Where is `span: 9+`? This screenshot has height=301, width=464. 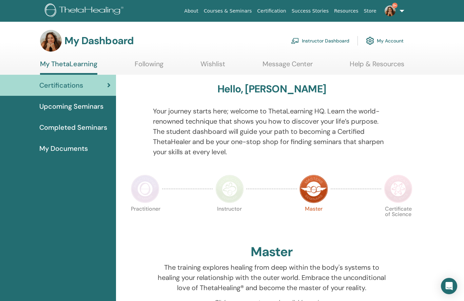
span: 9+ is located at coordinates (395, 5).